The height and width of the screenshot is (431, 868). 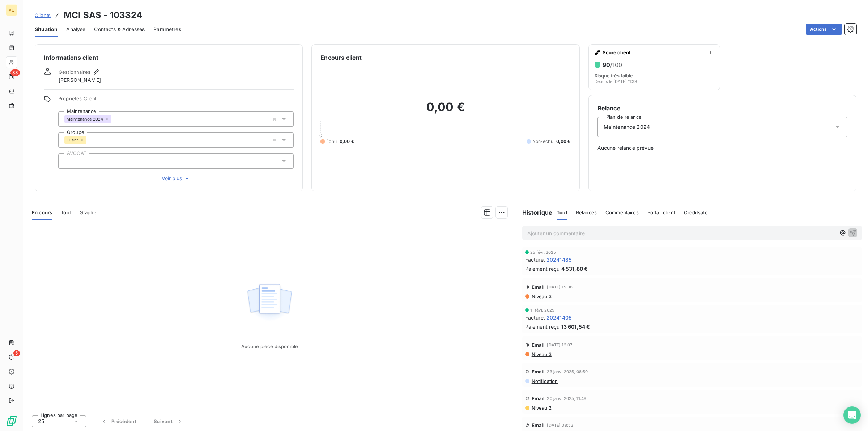 I want to click on span: Propriétés Client, so click(x=176, y=100).